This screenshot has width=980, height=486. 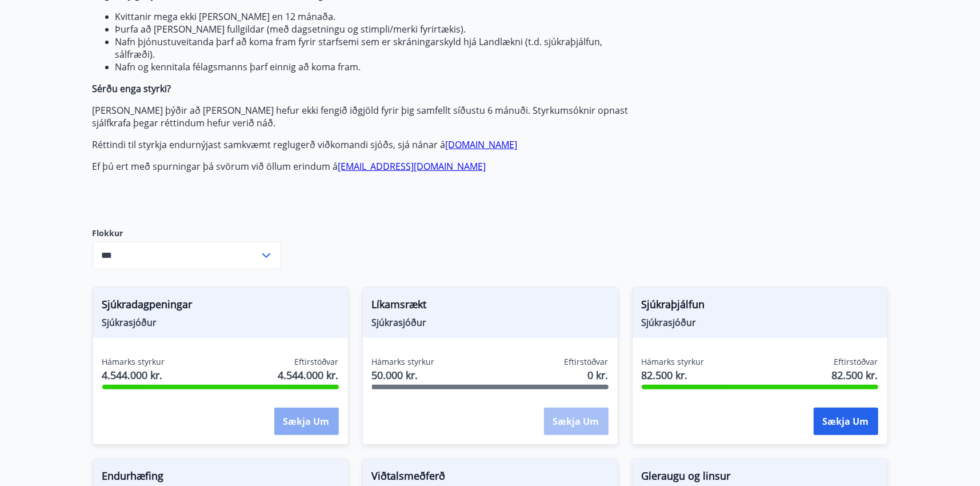 What do you see at coordinates (760, 307) in the screenshot?
I see `span: Sjúkraþjálfun` at bounding box center [760, 307].